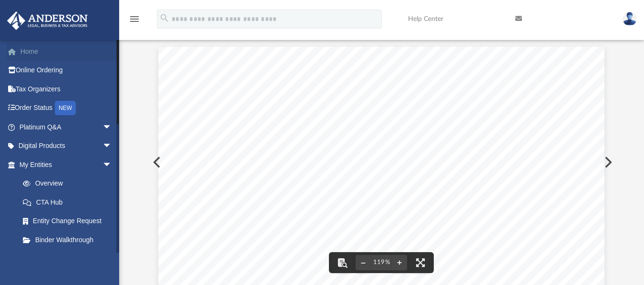 The width and height of the screenshot is (644, 285). I want to click on i: search, so click(164, 18).